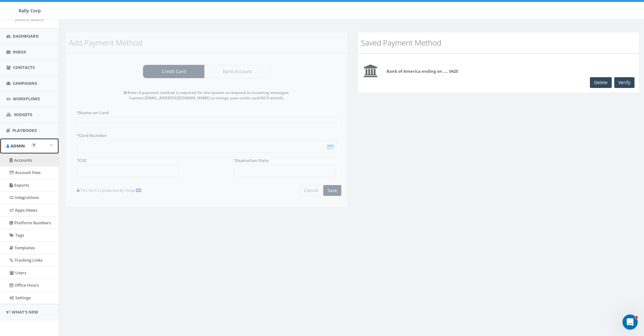 The height and width of the screenshot is (336, 644). What do you see at coordinates (624, 83) in the screenshot?
I see `a: Verify` at bounding box center [624, 83].